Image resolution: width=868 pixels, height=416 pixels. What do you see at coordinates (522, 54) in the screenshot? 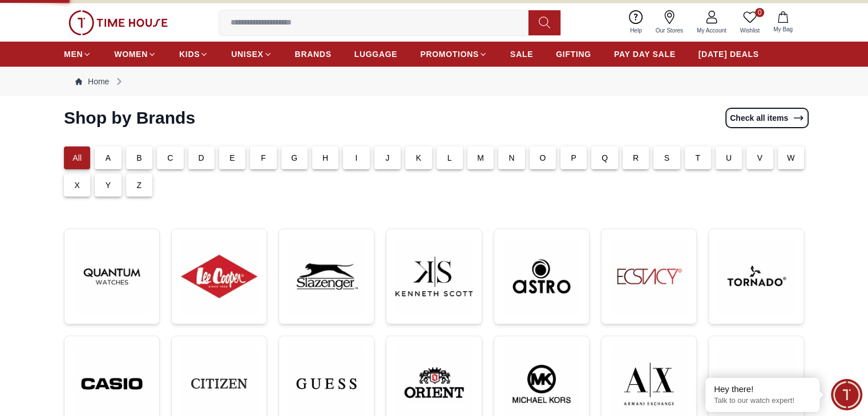
I see `span: SALE` at bounding box center [522, 54].